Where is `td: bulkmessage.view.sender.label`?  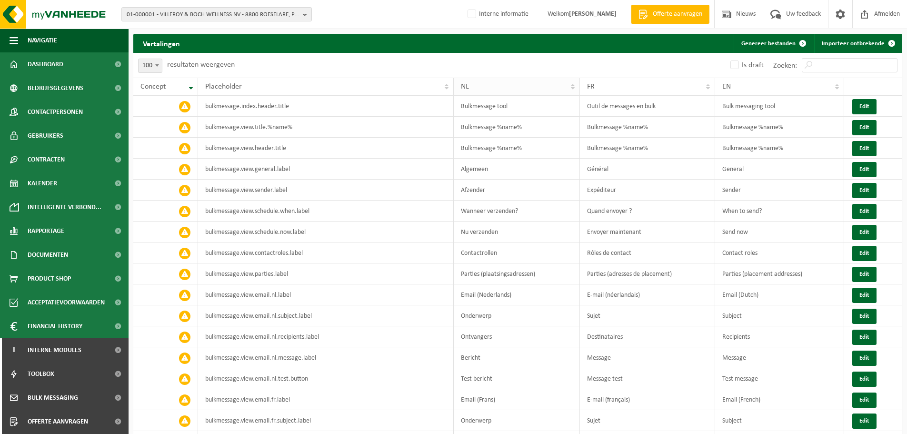 td: bulkmessage.view.sender.label is located at coordinates (326, 190).